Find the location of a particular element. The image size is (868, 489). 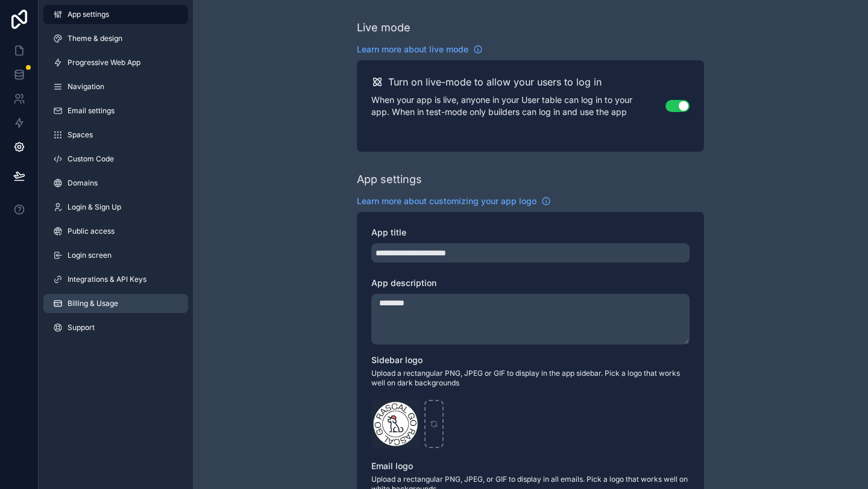

a: Billing & Usage is located at coordinates (116, 304).